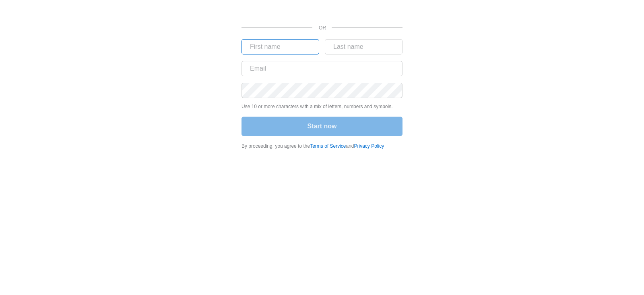 This screenshot has height=295, width=644. Describe the element at coordinates (369, 146) in the screenshot. I see `a: Privacy Policy` at that location.